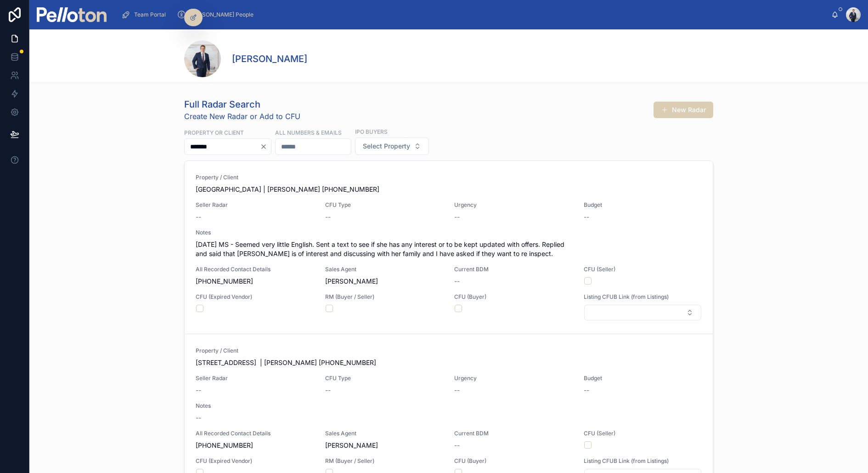  What do you see at coordinates (266, 146) in the screenshot?
I see `button: Clear` at bounding box center [266, 146].